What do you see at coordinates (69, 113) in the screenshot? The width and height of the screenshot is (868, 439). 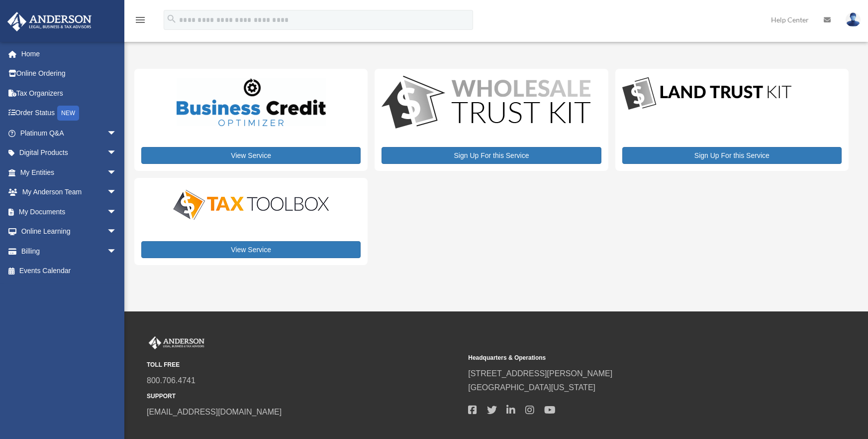 I see `div: NEW` at bounding box center [69, 113].